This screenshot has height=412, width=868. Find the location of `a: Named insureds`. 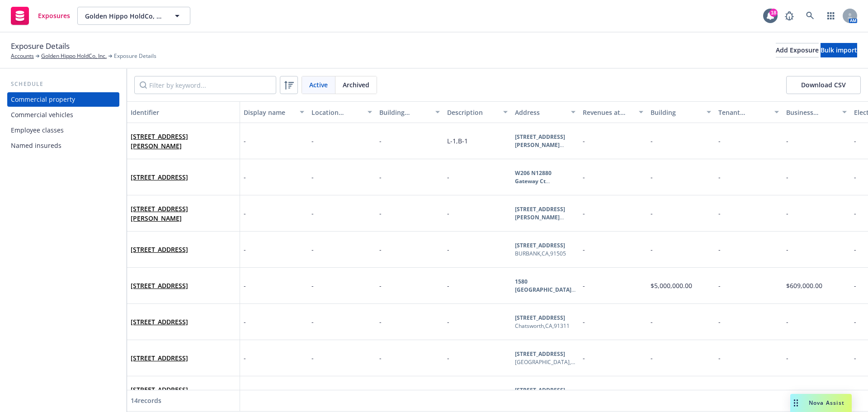

a: Named insureds is located at coordinates (63, 146).